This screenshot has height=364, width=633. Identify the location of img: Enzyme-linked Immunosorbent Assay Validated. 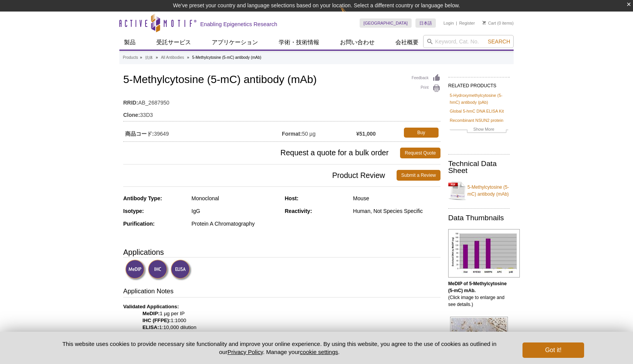
(181, 270).